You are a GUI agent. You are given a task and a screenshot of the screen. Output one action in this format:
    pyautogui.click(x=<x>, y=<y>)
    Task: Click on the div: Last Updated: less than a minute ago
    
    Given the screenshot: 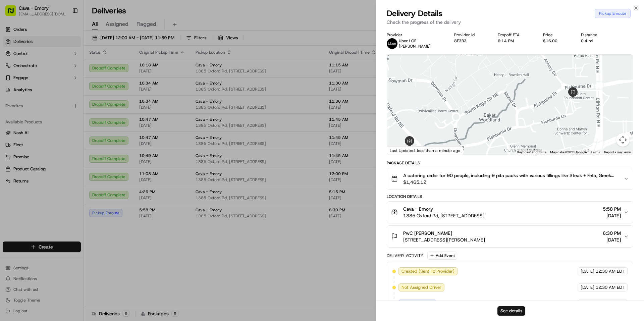 What is the action you would take?
    pyautogui.click(x=425, y=150)
    